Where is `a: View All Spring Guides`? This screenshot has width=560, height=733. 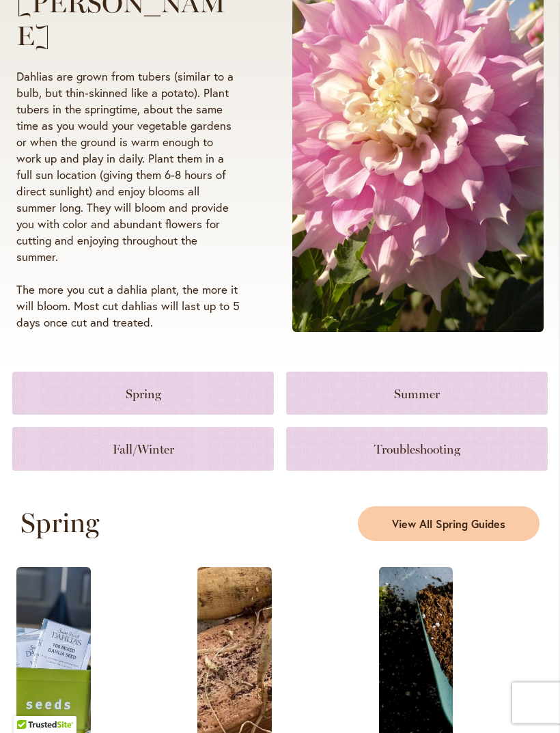
a: View All Spring Guides is located at coordinates (449, 524).